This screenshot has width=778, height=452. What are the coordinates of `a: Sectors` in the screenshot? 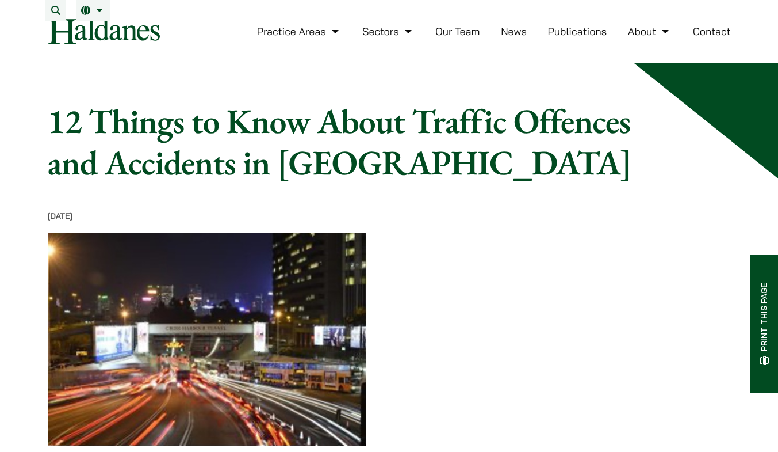 It's located at (388, 31).